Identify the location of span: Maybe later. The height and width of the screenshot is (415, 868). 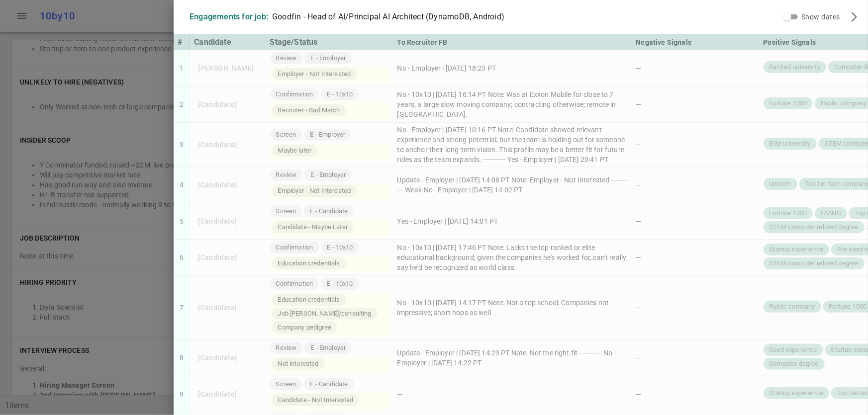
(295, 150).